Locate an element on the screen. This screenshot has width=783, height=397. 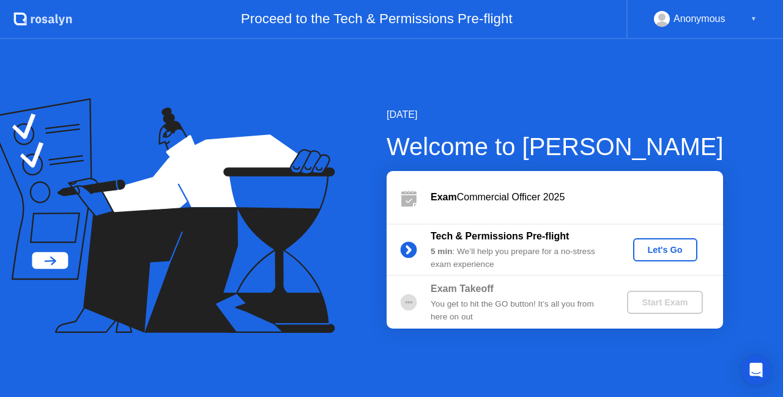
div: Commercial Officer 2025 is located at coordinates (577, 197).